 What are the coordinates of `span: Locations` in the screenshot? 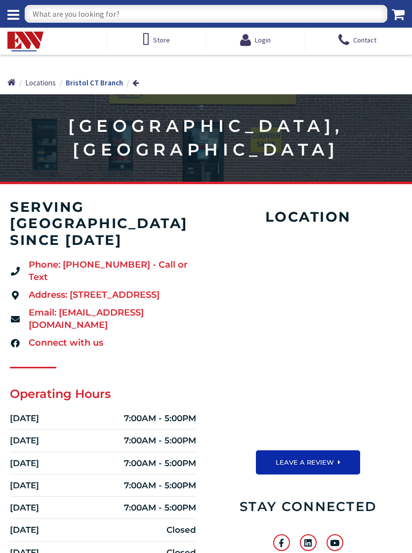 It's located at (40, 82).